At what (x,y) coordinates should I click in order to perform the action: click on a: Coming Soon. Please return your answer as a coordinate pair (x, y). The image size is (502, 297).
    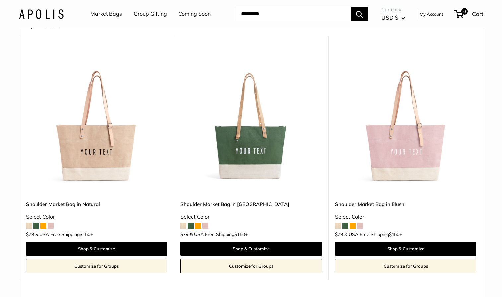
    Looking at the image, I should click on (194, 14).